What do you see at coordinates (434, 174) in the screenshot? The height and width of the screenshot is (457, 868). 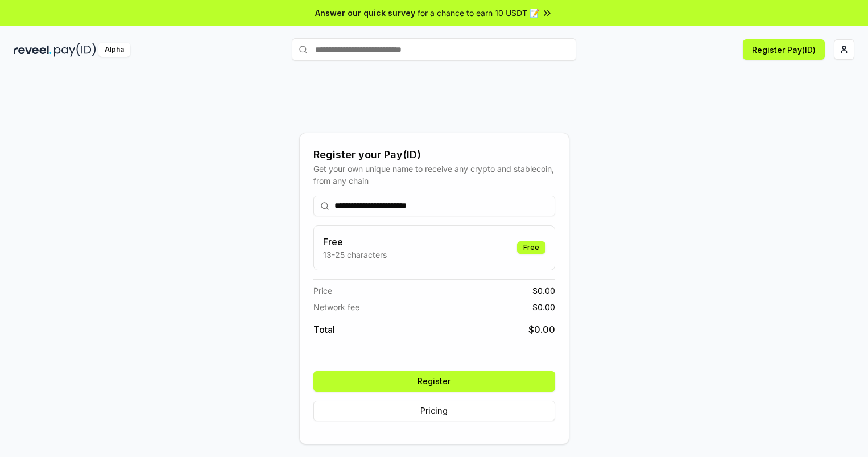 I see `div: Get your own unique name to receive any crypto and stablecoin, from any chain` at bounding box center [434, 174].